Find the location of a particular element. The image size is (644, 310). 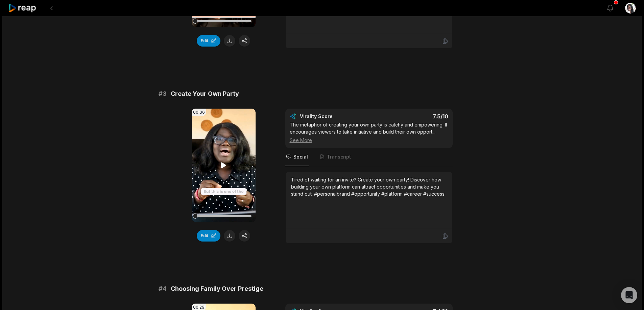

div: Virality Score is located at coordinates (335, 116).